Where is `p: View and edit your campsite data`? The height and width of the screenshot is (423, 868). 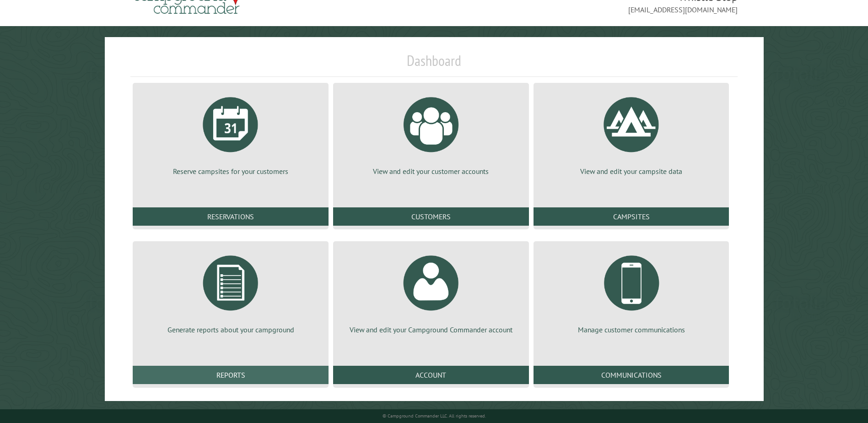
p: View and edit your campsite data is located at coordinates (631, 171).